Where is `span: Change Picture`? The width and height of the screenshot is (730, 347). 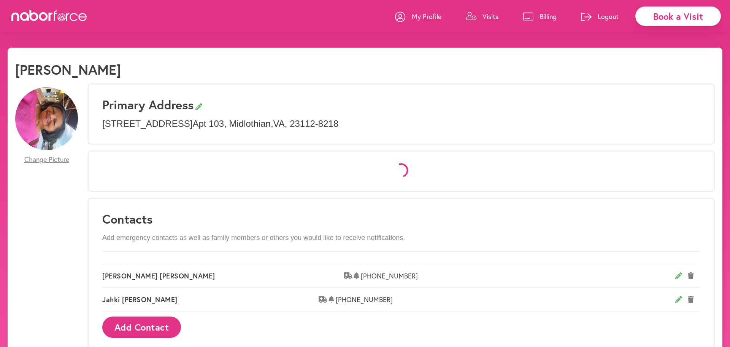
span: Change Picture is located at coordinates (47, 159).